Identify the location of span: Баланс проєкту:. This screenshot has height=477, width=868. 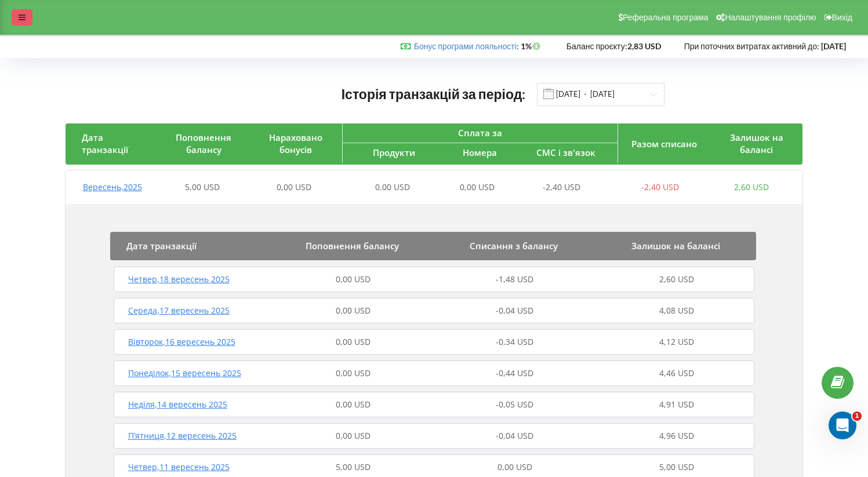
(597, 46).